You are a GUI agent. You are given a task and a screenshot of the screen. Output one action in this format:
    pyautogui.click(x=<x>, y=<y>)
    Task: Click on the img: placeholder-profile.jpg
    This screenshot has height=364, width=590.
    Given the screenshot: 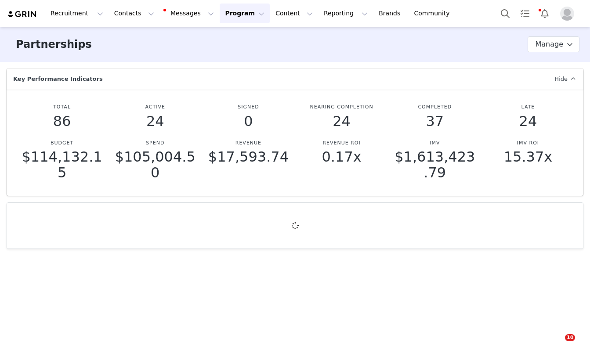 What is the action you would take?
    pyautogui.click(x=567, y=13)
    